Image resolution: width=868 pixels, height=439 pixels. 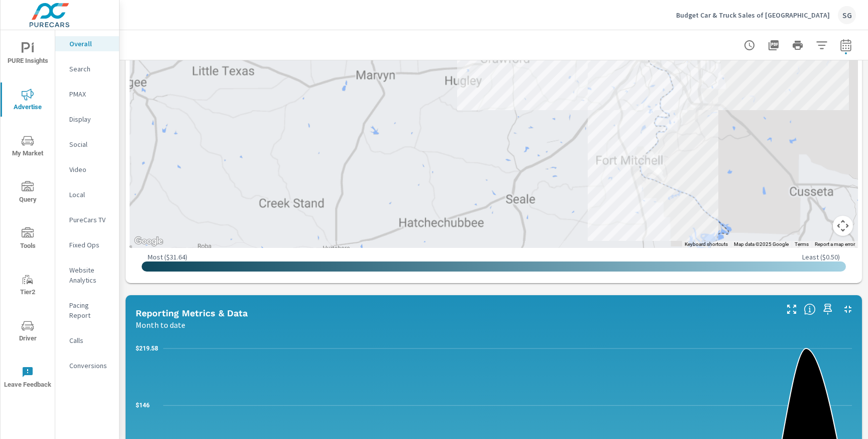 What do you see at coordinates (87, 44) in the screenshot?
I see `div: Overall` at bounding box center [87, 44].